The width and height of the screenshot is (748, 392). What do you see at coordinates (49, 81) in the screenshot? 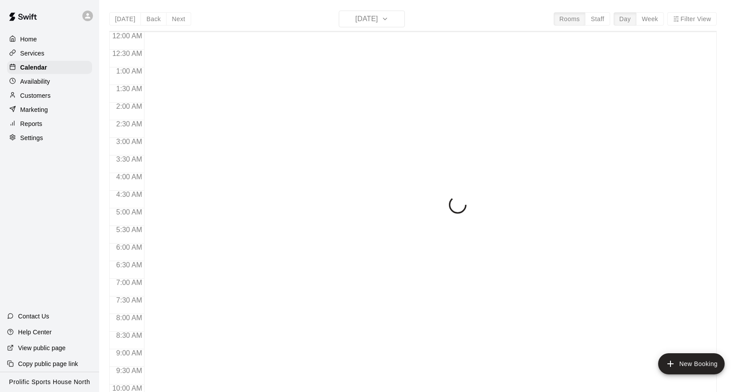
I see `a: Availability` at bounding box center [49, 81].